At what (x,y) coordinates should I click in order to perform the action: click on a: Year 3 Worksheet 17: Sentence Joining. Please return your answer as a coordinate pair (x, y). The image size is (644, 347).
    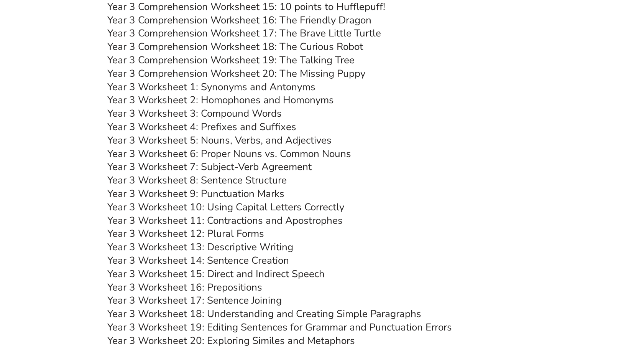
    Looking at the image, I should click on (195, 300).